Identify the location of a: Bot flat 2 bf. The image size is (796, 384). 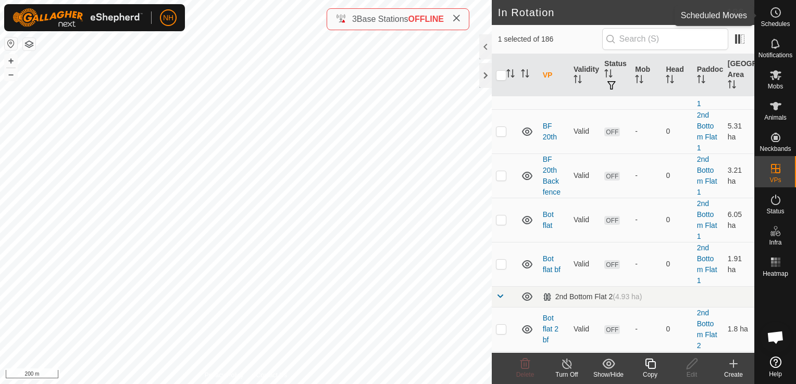
(550, 329).